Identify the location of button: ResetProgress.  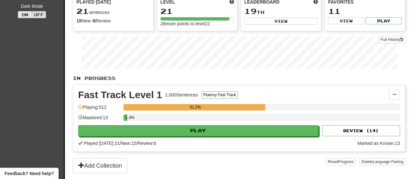
(340, 161).